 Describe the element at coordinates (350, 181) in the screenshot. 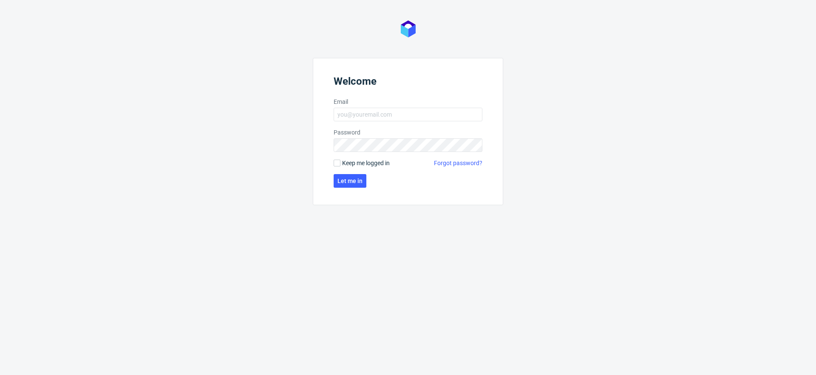

I see `button: Let me in` at that location.